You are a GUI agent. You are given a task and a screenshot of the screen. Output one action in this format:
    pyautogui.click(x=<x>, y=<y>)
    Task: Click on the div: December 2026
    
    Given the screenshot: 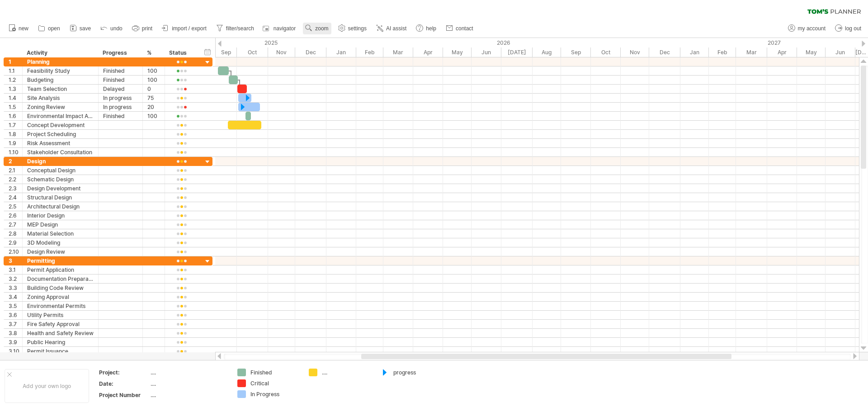 What is the action you would take?
    pyautogui.click(x=665, y=52)
    